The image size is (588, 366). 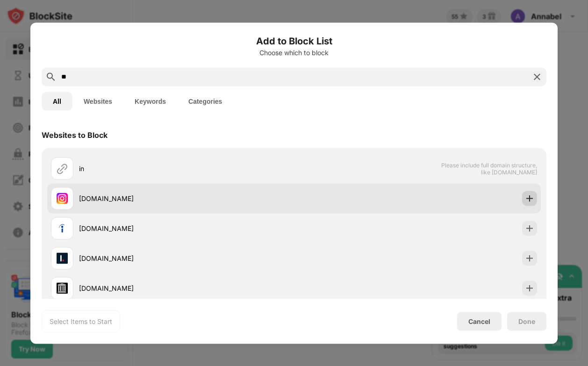 I want to click on div: Cancel, so click(x=479, y=321).